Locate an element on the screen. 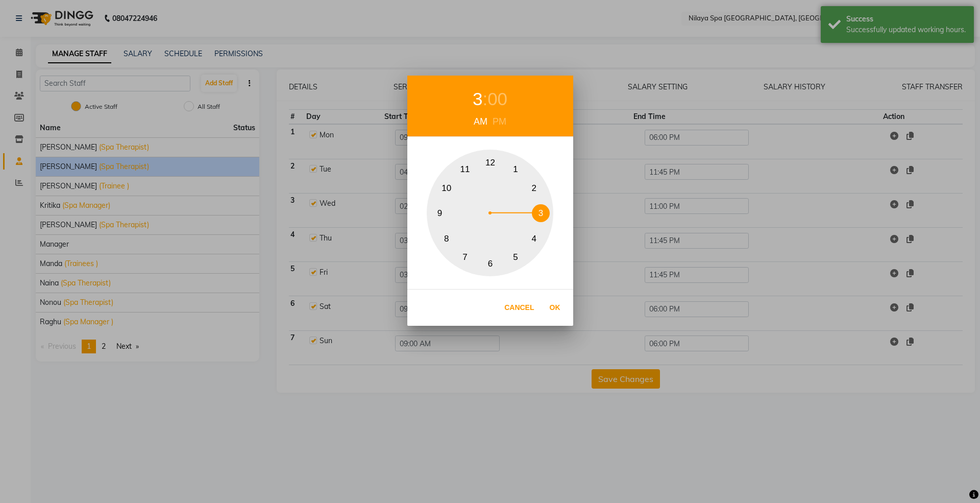 The image size is (980, 503). button: 11 is located at coordinates (465, 170).